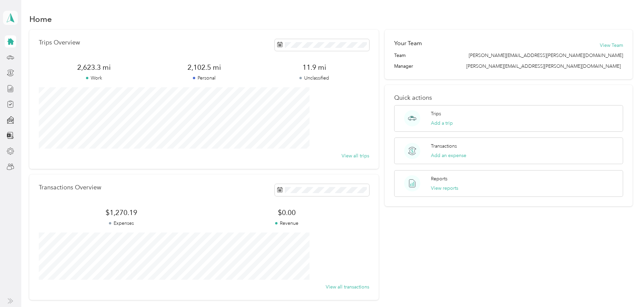 This screenshot has width=644, height=307. I want to click on span: Team, so click(400, 56).